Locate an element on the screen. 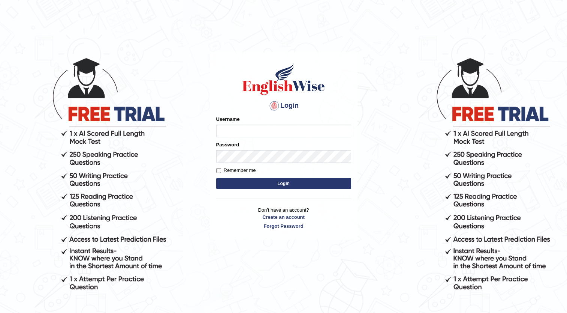 The width and height of the screenshot is (567, 313). label: Password is located at coordinates (228, 144).